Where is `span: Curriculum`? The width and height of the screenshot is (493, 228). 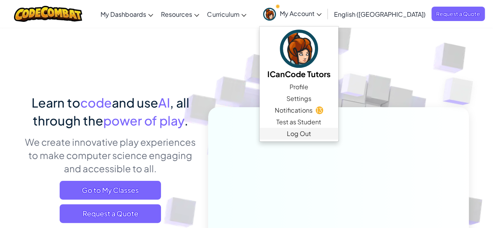
span: Curriculum is located at coordinates (223, 14).